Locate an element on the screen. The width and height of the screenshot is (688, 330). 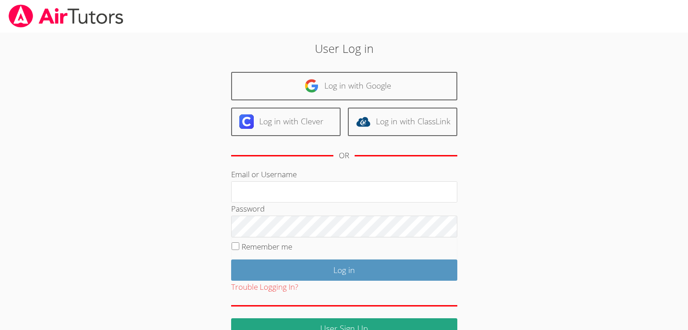
img: airtutors_banner-c4298cdbf04f3fff15de1276eac7730deb9818008684d7c2e4769d2f7ddbe033.png is located at coordinates (66, 16).